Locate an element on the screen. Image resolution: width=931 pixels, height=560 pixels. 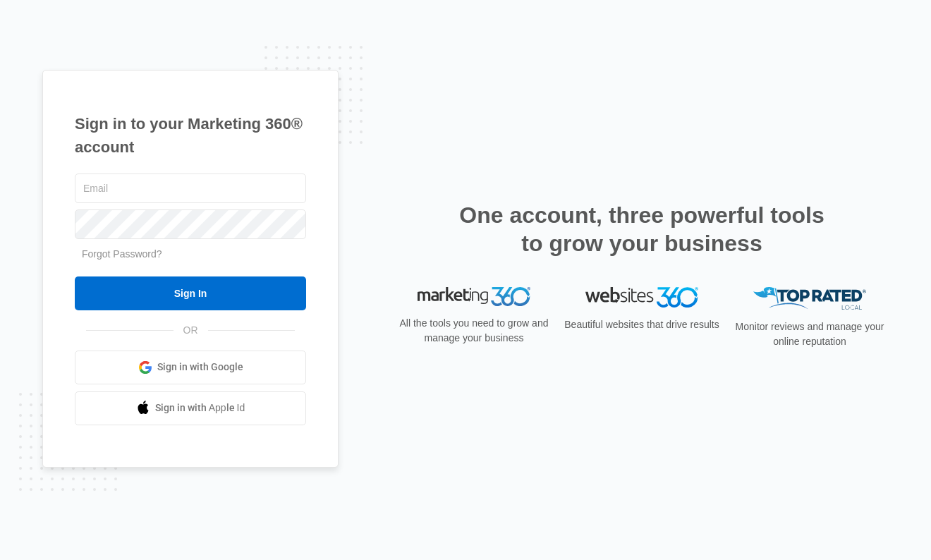
input: Sign In is located at coordinates (191, 293).